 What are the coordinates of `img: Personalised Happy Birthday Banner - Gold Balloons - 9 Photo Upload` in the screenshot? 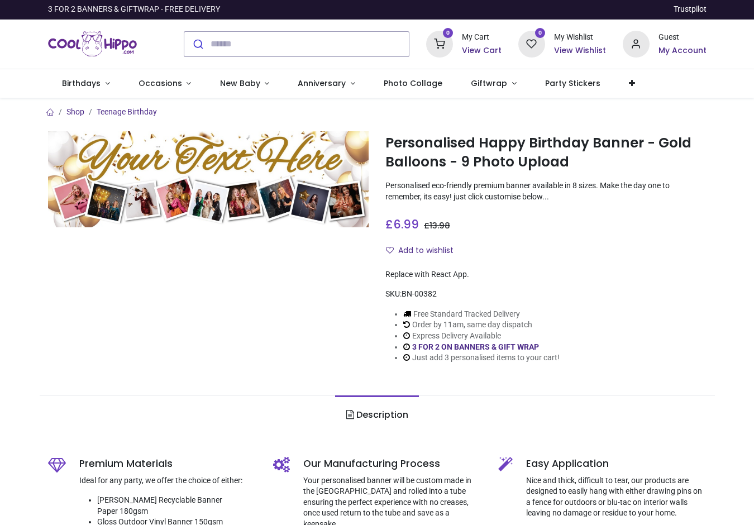 It's located at (208, 179).